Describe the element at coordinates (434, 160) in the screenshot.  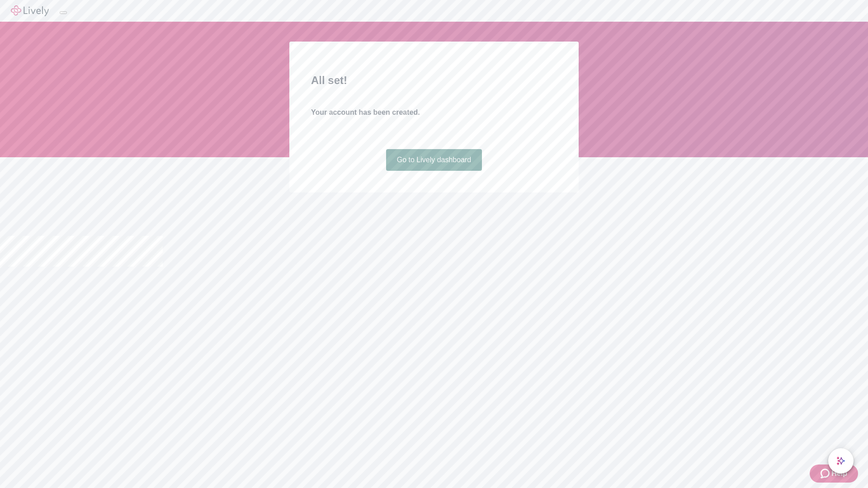
I see `a: Go to Lively dashboard` at that location.